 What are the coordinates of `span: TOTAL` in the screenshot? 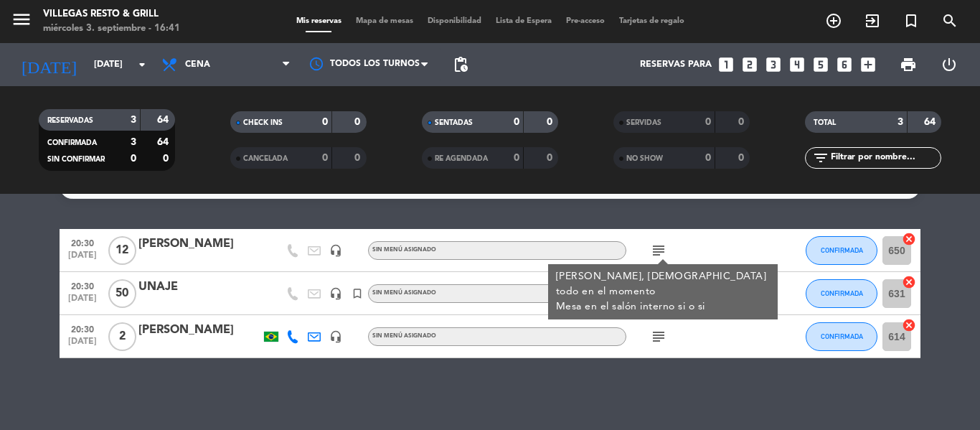 It's located at (824, 122).